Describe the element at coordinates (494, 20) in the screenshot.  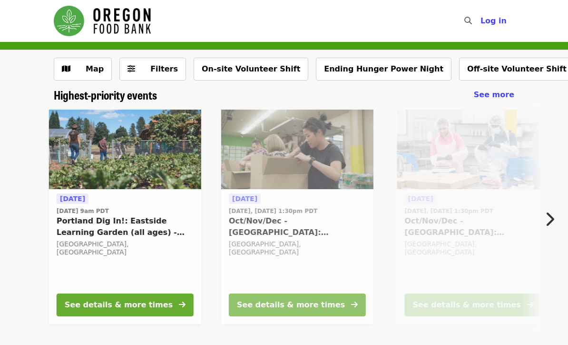
I see `span: Log in` at that location.